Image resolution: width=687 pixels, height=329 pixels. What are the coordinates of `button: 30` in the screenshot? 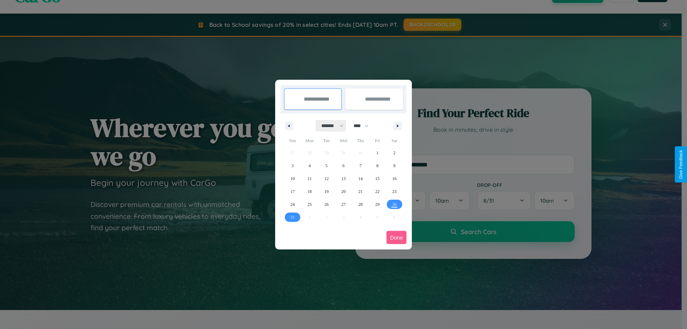 It's located at (394, 204).